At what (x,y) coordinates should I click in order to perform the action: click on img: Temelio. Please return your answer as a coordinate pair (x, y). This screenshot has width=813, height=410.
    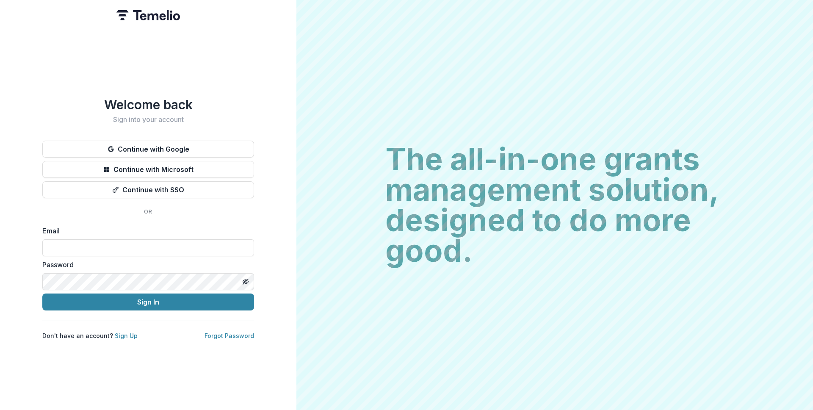
    Looking at the image, I should click on (148, 15).